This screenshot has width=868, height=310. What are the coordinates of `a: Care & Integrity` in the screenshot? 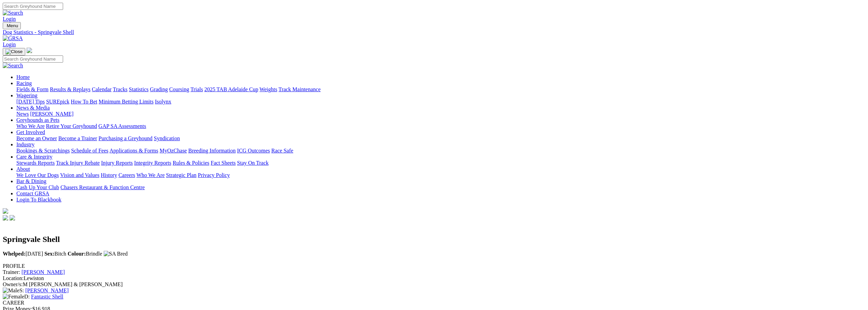 It's located at (35, 157).